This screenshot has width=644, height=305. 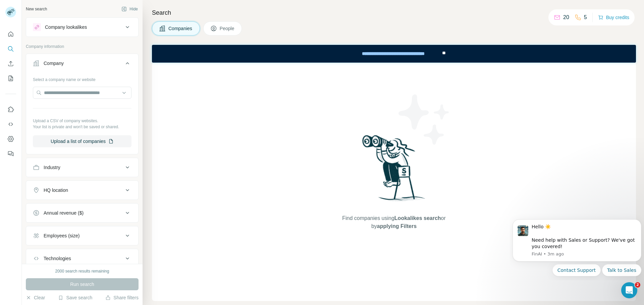 I want to click on button: Upload a list of companies, so click(x=82, y=141).